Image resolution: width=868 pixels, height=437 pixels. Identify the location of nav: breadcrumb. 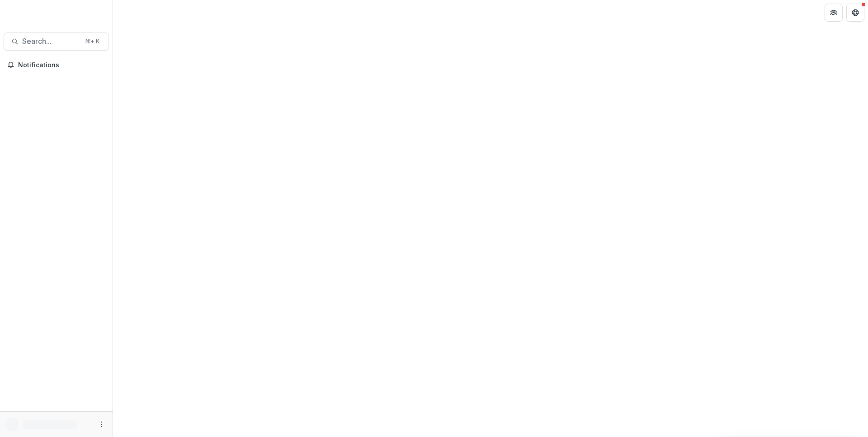
(135, 12).